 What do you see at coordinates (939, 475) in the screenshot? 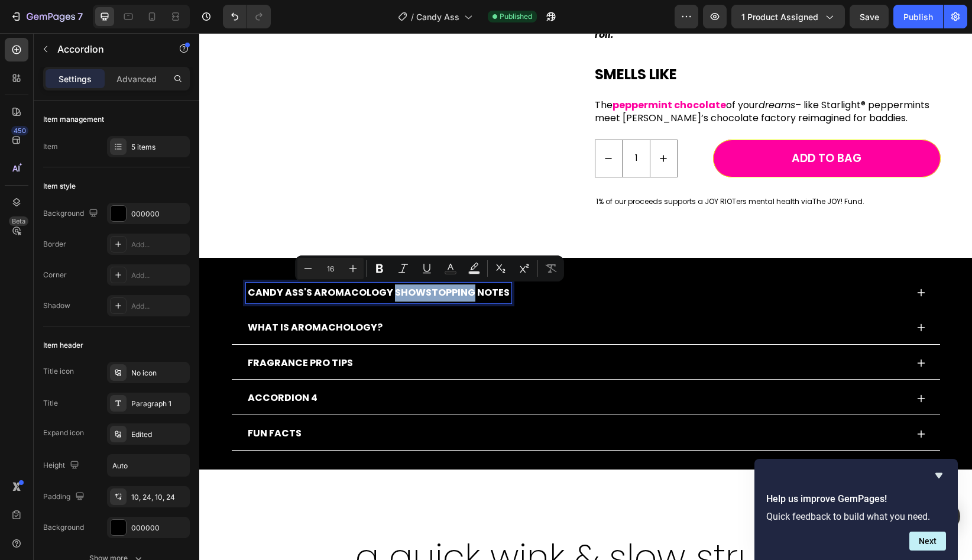
I see `button: Hide survey` at bounding box center [939, 475].